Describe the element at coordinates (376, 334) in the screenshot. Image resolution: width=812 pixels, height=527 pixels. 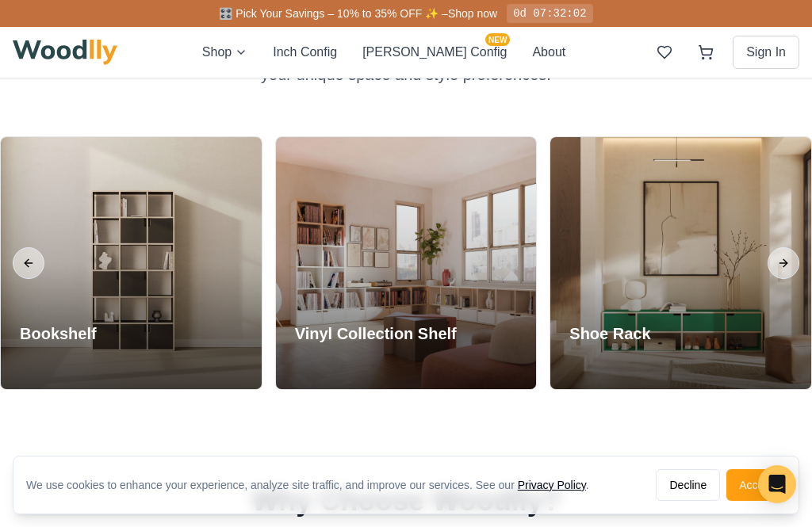
I see `h3: Vinyl Collection Shelf` at that location.